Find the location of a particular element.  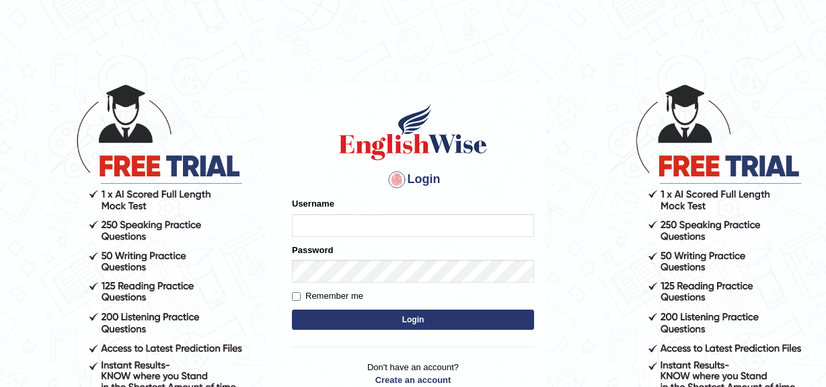

a: Create an account is located at coordinates (413, 379).